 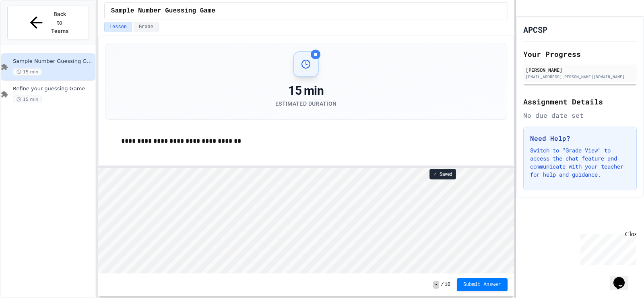 What do you see at coordinates (580, 115) in the screenshot?
I see `div: No due date set` at bounding box center [580, 115].